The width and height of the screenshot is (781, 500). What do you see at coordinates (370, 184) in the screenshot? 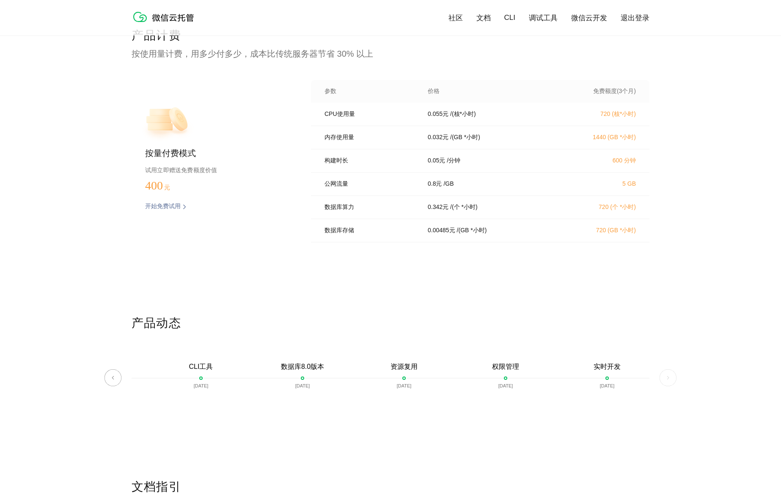
I see `p: 公网流量` at bounding box center [370, 184].